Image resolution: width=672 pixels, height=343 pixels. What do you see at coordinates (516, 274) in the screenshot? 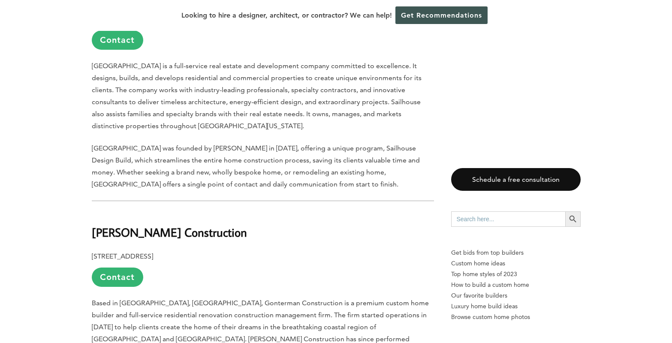
I see `p: Top home styles of 2023` at bounding box center [516, 274].